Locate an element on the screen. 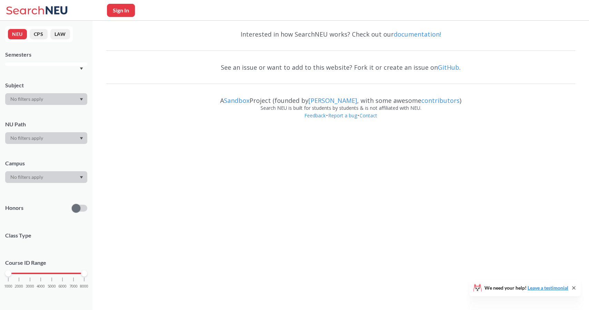 This screenshot has width=589, height=310. span: 7000 is located at coordinates (73, 286).